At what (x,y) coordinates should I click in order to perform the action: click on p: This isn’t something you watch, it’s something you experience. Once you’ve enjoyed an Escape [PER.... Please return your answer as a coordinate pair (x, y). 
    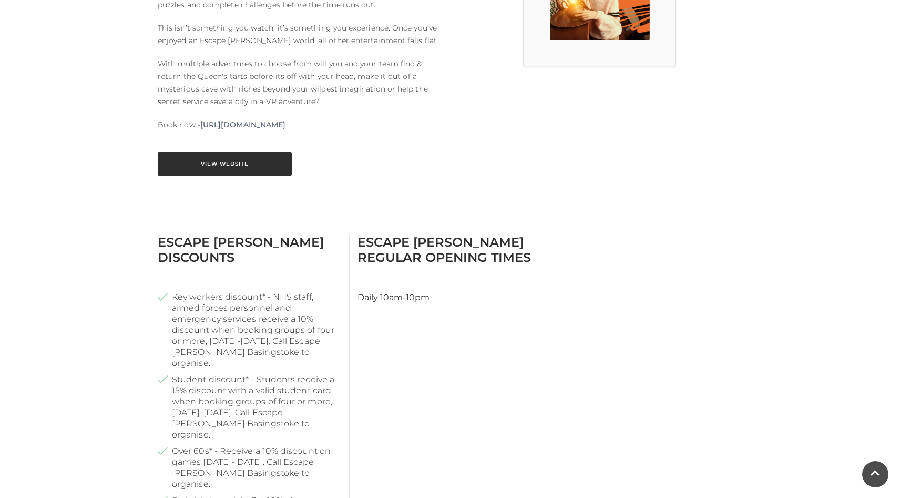
    Looking at the image, I should click on (300, 34).